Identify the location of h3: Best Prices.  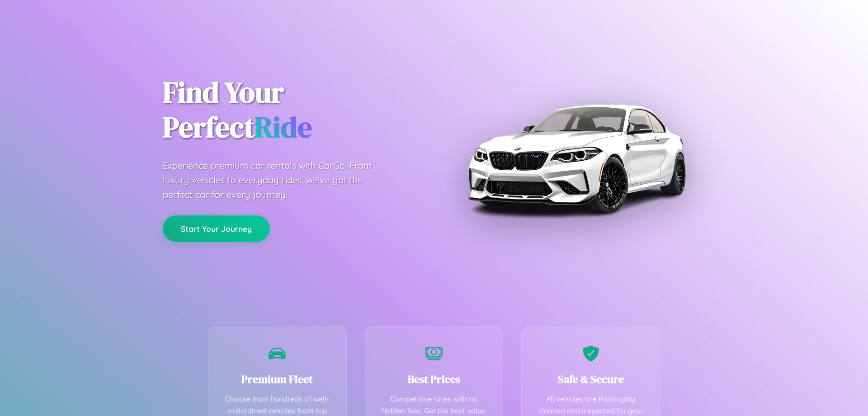
(434, 379).